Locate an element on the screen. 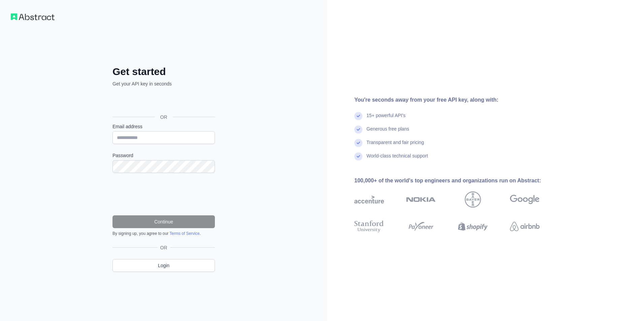 Image resolution: width=644 pixels, height=321 pixels. div: 100,000+ of the world's top engineers and organizations run on Abstract: is located at coordinates (458, 180).